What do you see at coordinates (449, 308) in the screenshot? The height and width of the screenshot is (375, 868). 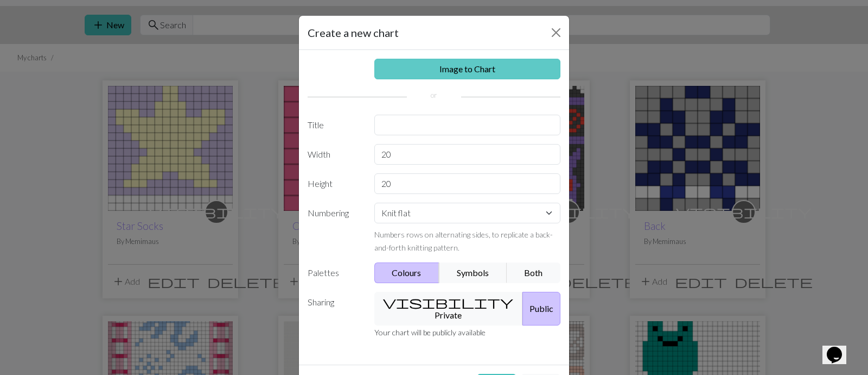 I see `button: Private` at bounding box center [449, 308].